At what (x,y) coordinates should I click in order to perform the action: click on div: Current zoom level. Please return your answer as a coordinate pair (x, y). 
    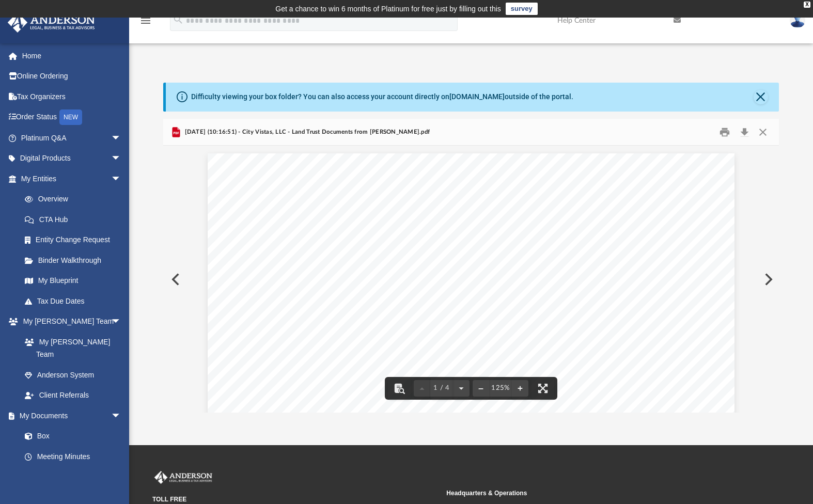
    Looking at the image, I should click on (500, 388).